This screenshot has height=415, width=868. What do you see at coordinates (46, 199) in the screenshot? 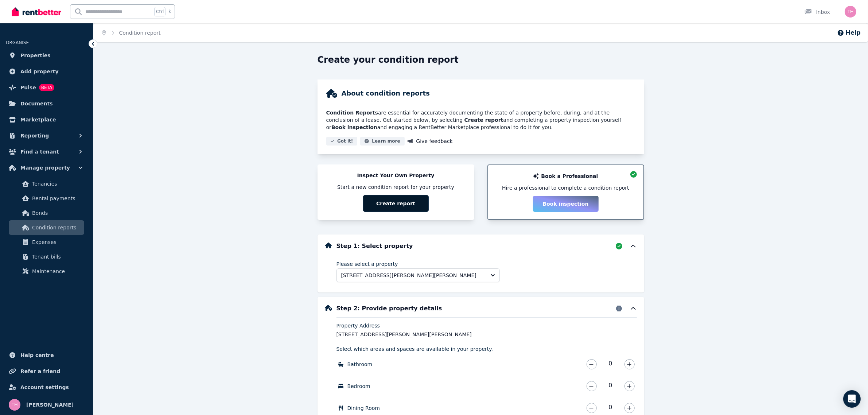
I see `a: Rental payments` at bounding box center [46, 199].